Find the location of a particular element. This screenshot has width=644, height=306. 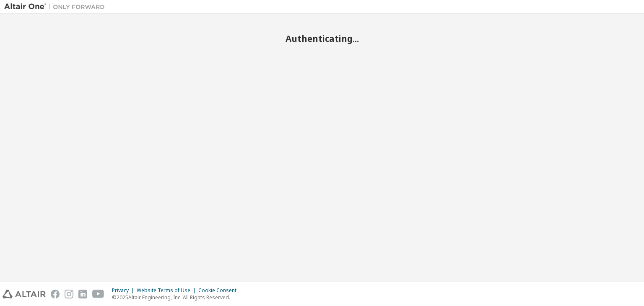

img: youtube.svg is located at coordinates (98, 294).